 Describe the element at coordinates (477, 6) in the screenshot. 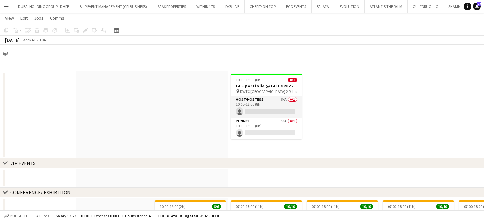

I see `a: 29` at that location.